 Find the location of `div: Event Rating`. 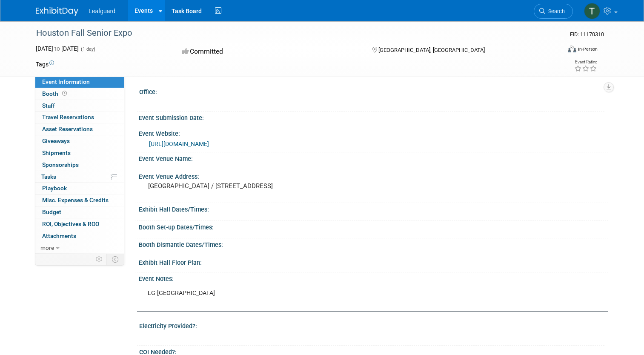

div: Event Rating is located at coordinates (586, 62).